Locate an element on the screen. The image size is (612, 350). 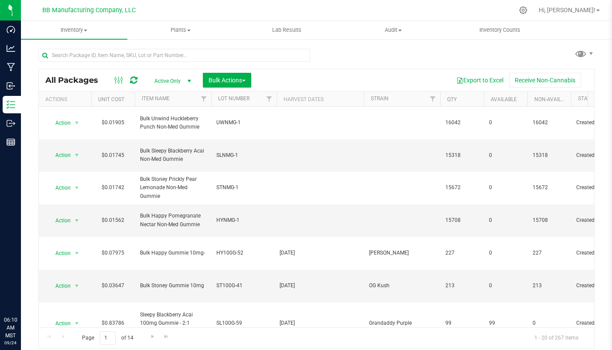
td: $0.01905 is located at coordinates (113, 123).